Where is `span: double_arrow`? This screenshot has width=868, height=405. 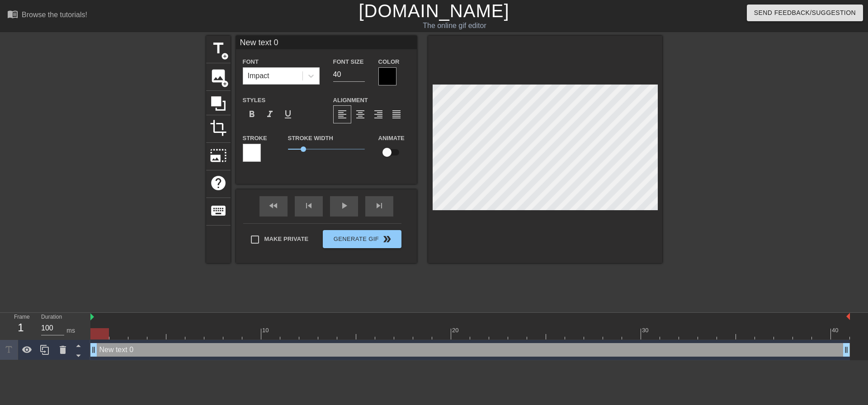
span: double_arrow is located at coordinates (387, 239).